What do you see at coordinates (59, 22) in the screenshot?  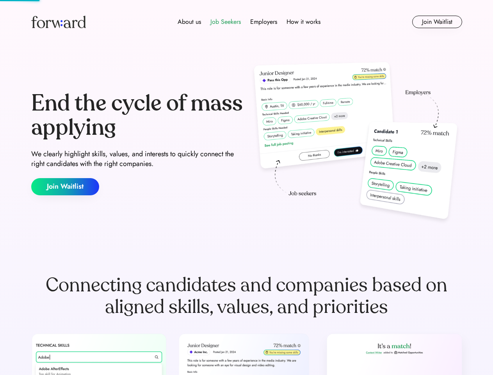 I see `img: Forward logo` at bounding box center [59, 22].